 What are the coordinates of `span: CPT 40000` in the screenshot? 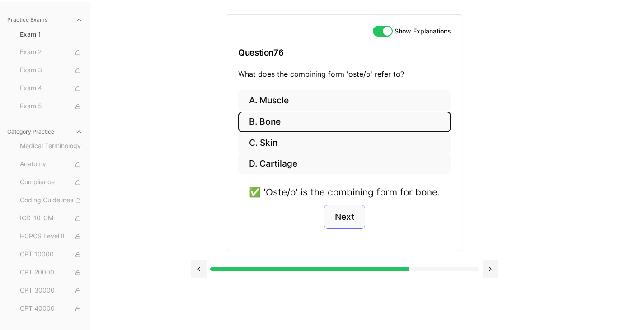 It's located at (51, 309).